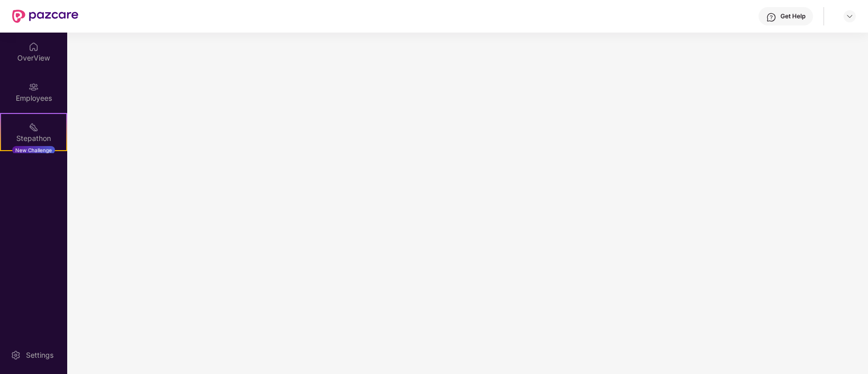  What do you see at coordinates (45, 16) in the screenshot?
I see `img: New Pazcare Logo` at bounding box center [45, 16].